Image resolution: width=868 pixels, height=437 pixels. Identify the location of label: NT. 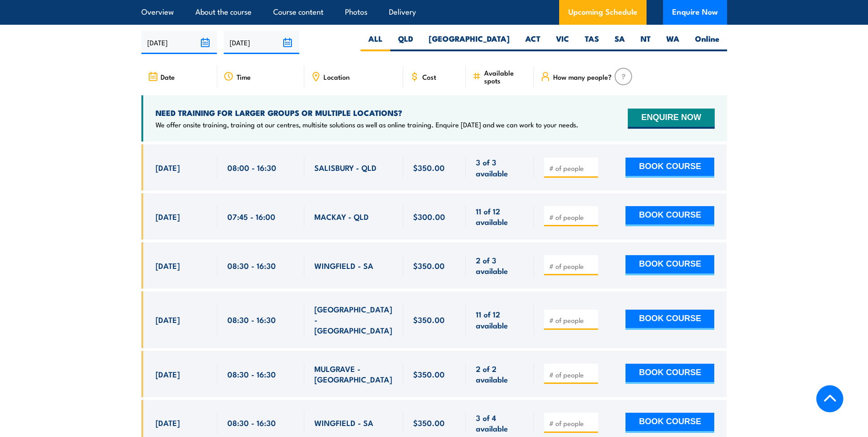
(646, 42).